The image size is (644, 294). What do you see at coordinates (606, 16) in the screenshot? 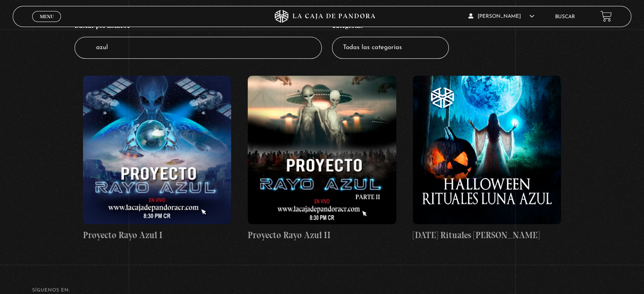
I see `a: View your shopping cart` at bounding box center [606, 16].